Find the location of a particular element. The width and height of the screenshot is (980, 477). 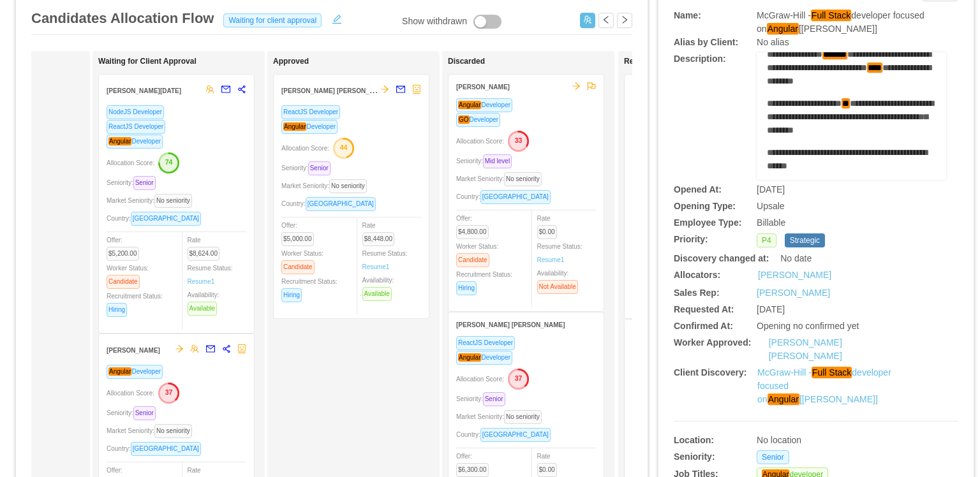

b: Allocators: is located at coordinates (696, 275).